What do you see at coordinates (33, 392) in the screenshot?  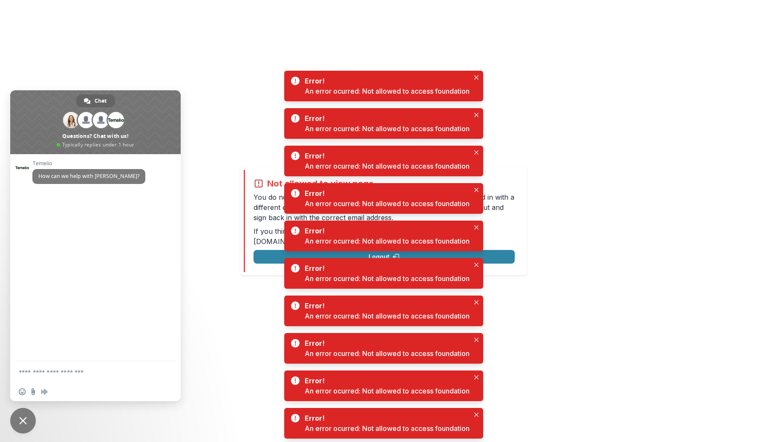 I see `span: Send a file` at bounding box center [33, 392].